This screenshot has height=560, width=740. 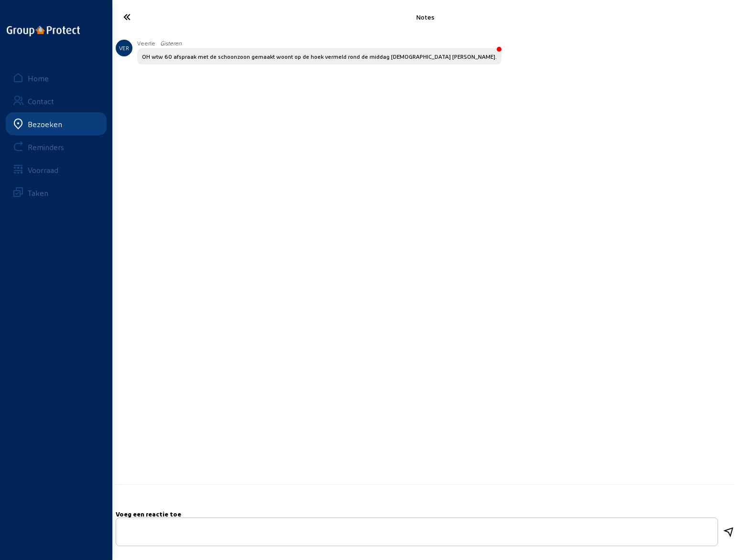 I want to click on div: Home, so click(x=39, y=78).